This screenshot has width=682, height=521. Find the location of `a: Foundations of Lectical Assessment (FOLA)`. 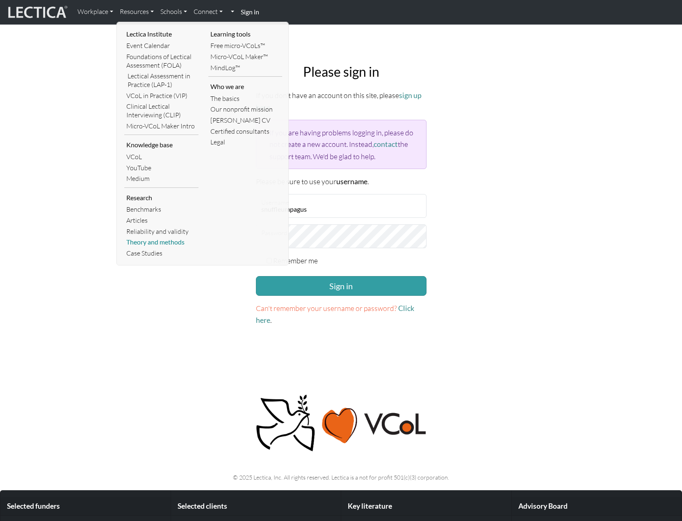

a: Foundations of Lectical Assessment (FOLA) is located at coordinates (161, 61).